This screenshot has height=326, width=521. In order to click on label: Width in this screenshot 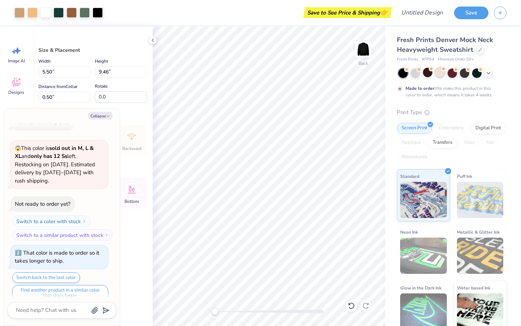, I will do `click(45, 61)`.